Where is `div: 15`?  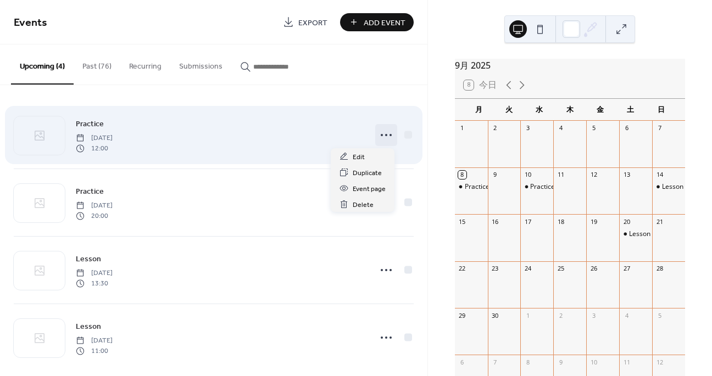 div: 15 is located at coordinates (462, 221).